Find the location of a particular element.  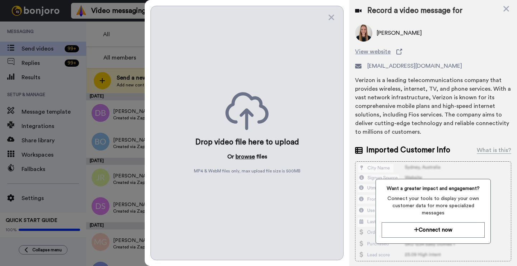

div: Drop video file here to upload is located at coordinates (247, 143).